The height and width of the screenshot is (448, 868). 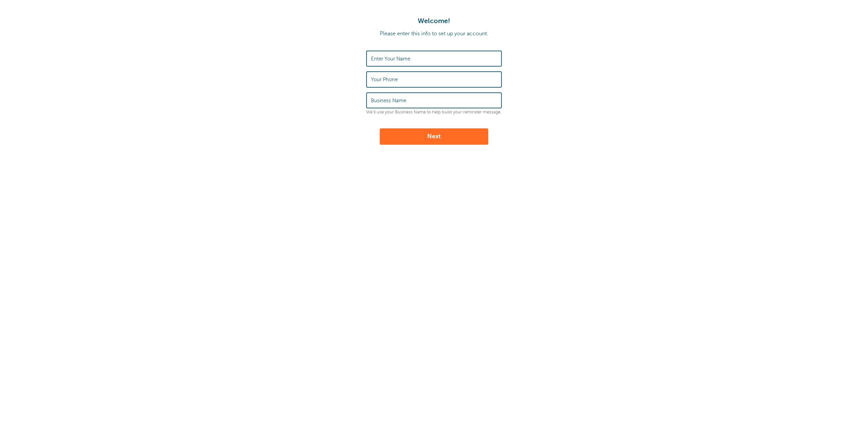 What do you see at coordinates (434, 137) in the screenshot?
I see `button: Next` at bounding box center [434, 137].